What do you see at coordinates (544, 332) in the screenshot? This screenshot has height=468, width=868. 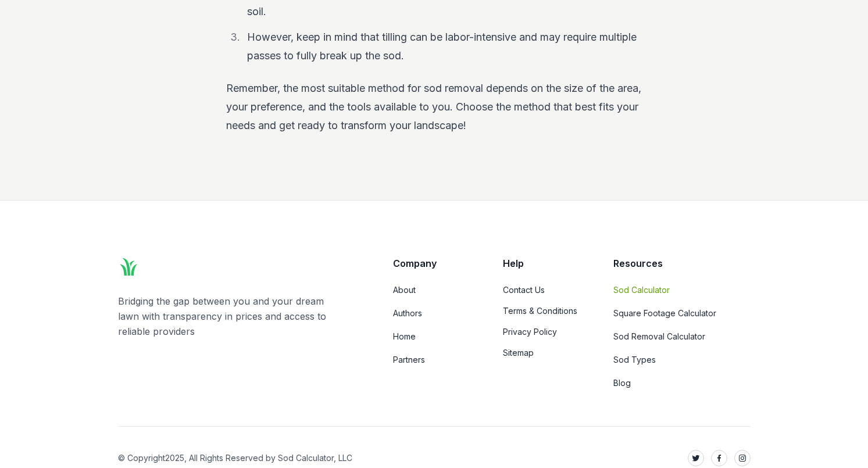 I see `a: Privacy Policy` at bounding box center [544, 332].